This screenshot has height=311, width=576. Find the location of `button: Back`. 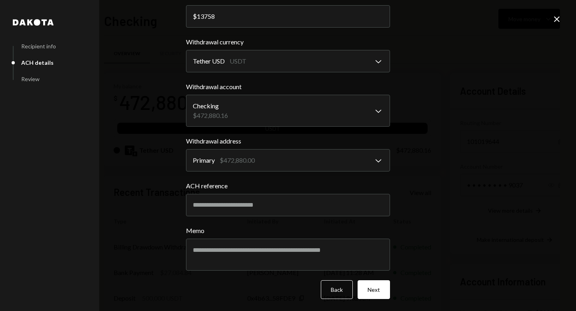

button: Back is located at coordinates (337, 289).